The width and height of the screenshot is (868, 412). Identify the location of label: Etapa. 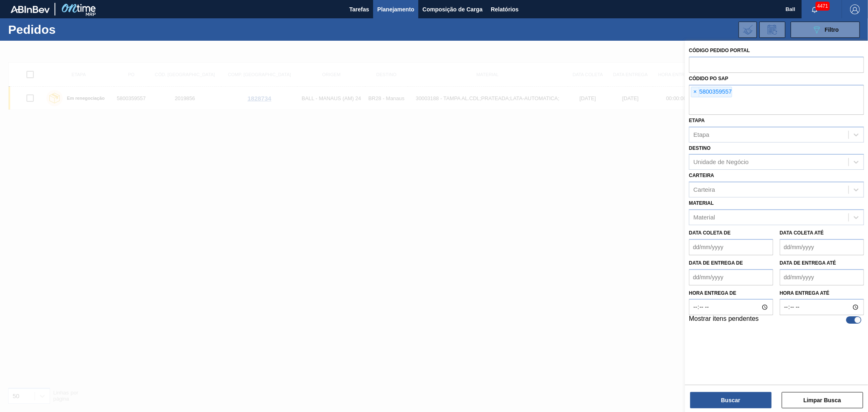
(696, 121).